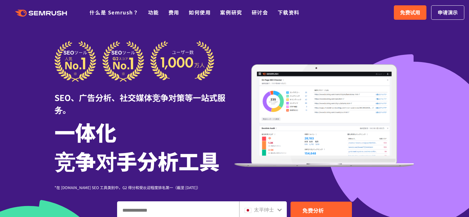 The image size is (469, 217). I want to click on a: 研讨会, so click(260, 12).